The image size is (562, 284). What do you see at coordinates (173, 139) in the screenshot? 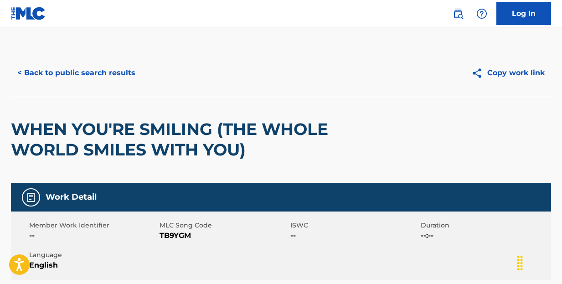
I see `h2: WHEN YOU'RE SMILING (THE WHOLE WORLD SMILES WITH YOU)` at bounding box center [173, 139].